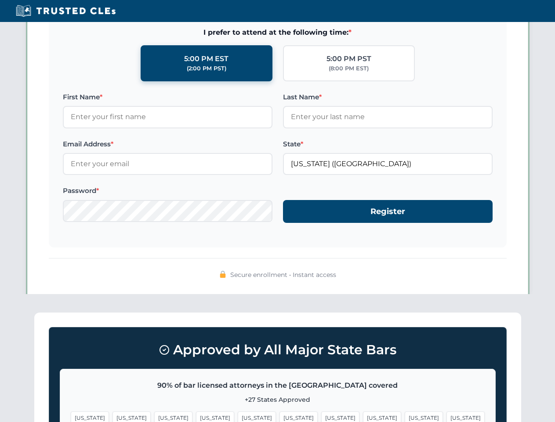  I want to click on div: 5:00 PM PST, so click(349, 59).